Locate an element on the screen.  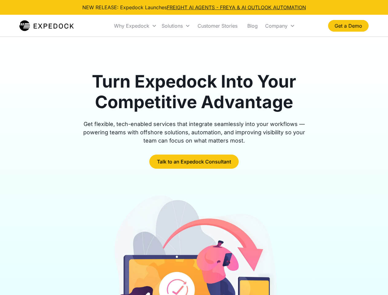
div: Get flexible, tech-enabled services that integrate seamlessly into your workflows — powering team... is located at coordinates (194, 132).